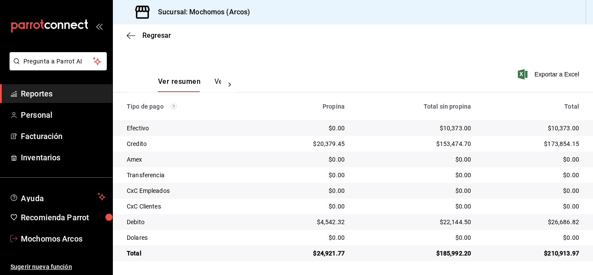  Describe the element at coordinates (58, 61) in the screenshot. I see `button: Pregunta a Parrot AI` at that location.